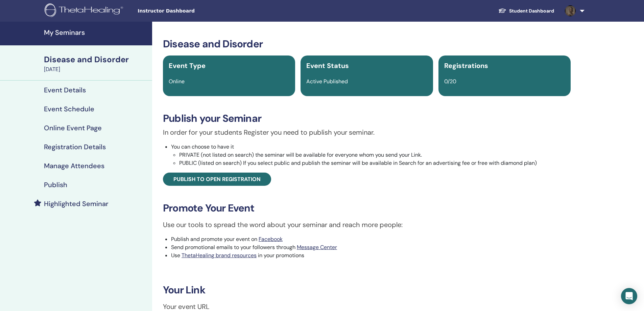 The height and width of the screenshot is (311, 644). I want to click on li: PUBLIC (listed on search) If you select public and publish the seminar will be available in Searc..., so click(375, 163).